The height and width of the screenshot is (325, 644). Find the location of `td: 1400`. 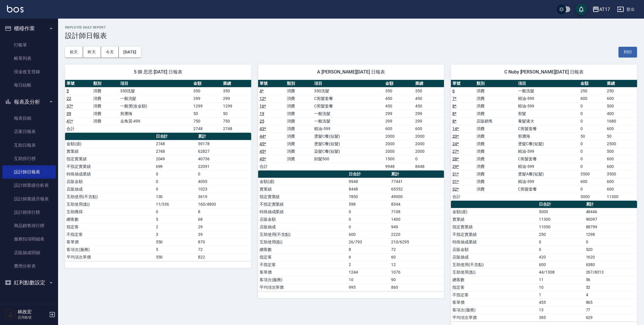

td: 1400 is located at coordinates (417, 219).